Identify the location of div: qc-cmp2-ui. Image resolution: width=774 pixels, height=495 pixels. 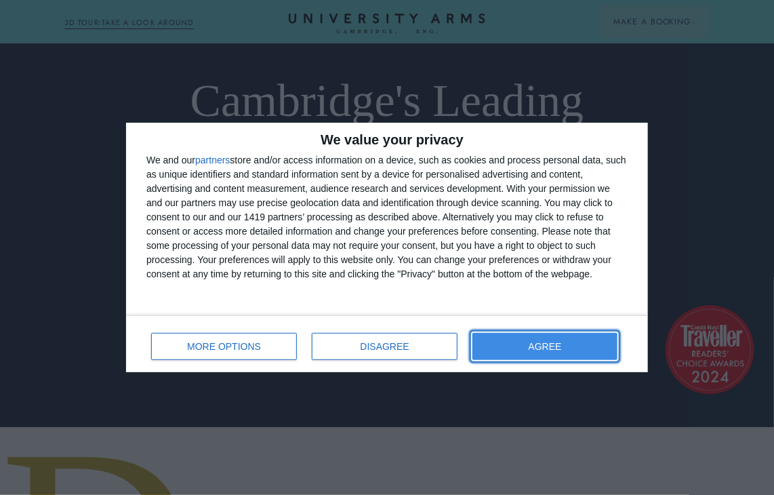
(387, 247).